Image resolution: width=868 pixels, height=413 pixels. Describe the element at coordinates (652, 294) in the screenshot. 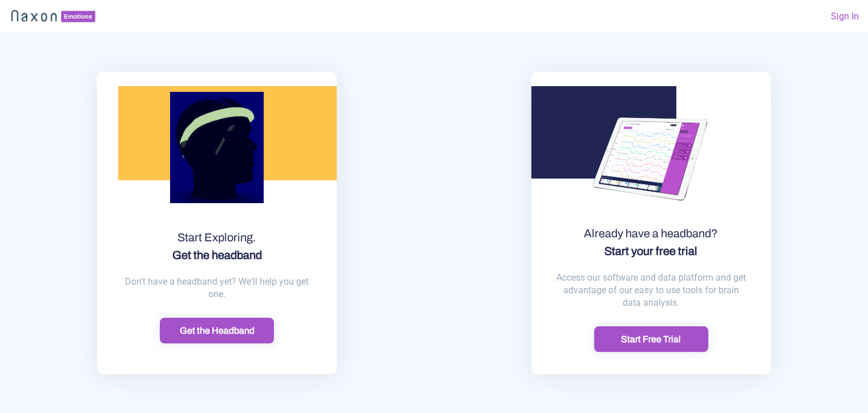

I see `div: Access our software and data platform and get advantage of our easy to use tools for brain data a...` at that location.